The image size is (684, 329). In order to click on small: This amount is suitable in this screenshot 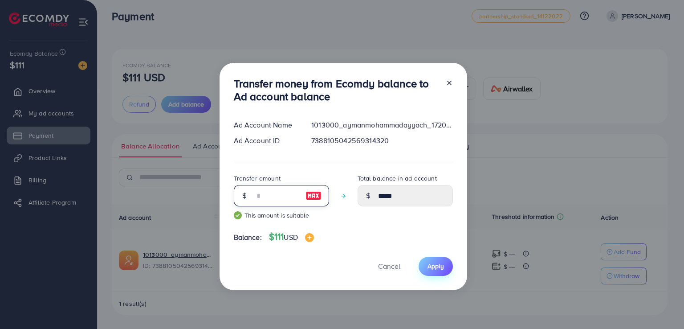, I will do `click(282, 215)`.